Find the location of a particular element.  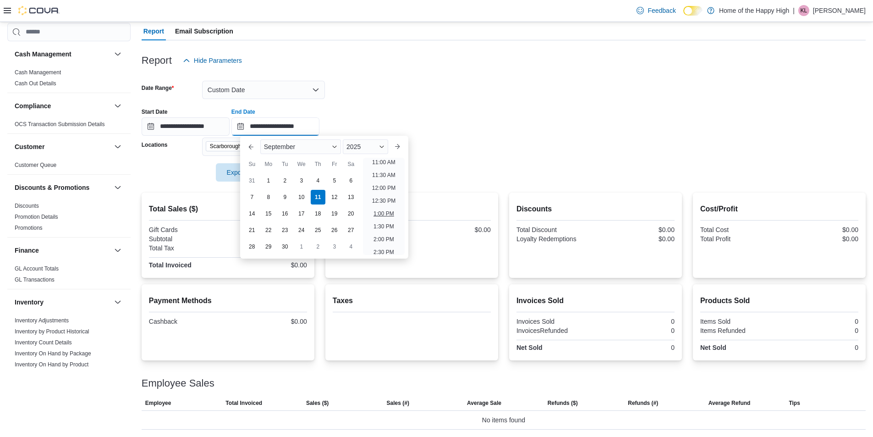

div: day-28 is located at coordinates (252, 247).